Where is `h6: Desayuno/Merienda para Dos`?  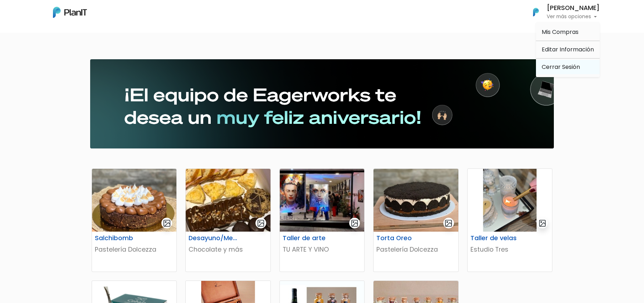 h6: Desayuno/Merienda para Dos is located at coordinates (213, 238).